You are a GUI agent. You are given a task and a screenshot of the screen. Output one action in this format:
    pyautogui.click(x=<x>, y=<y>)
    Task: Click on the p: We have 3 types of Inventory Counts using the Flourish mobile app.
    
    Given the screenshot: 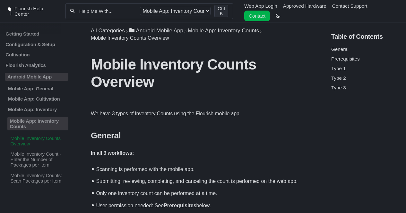 What is the action you would take?
    pyautogui.click(x=203, y=114)
    